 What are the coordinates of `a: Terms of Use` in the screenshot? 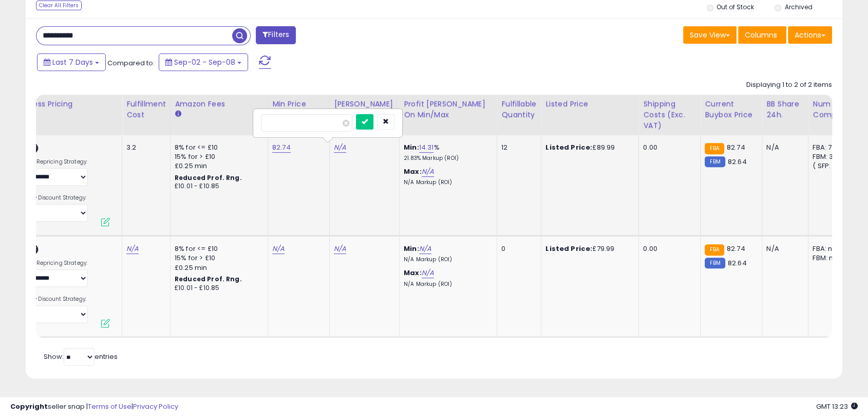 It's located at (109, 406).